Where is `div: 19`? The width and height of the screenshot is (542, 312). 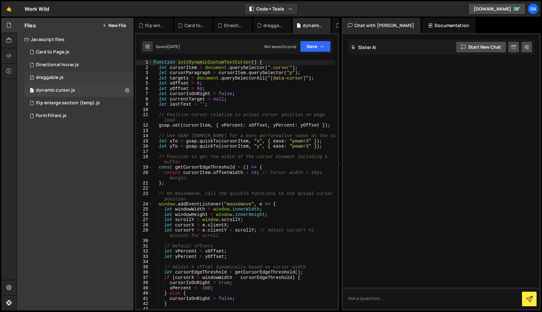
div: 19 is located at coordinates (144, 167).